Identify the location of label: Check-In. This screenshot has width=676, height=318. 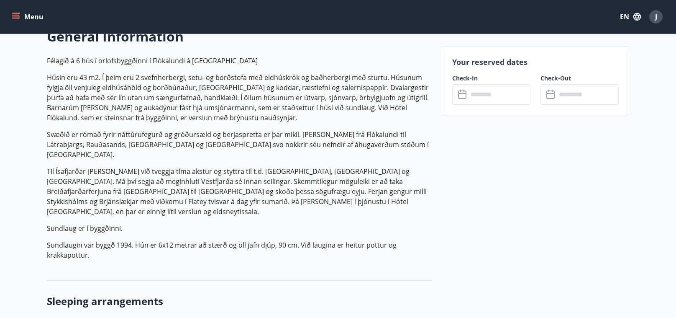
(491, 78).